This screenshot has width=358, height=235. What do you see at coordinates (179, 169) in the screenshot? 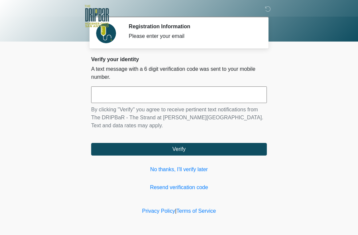
I see `a: No thanks, I'll verify later` at bounding box center [179, 169].